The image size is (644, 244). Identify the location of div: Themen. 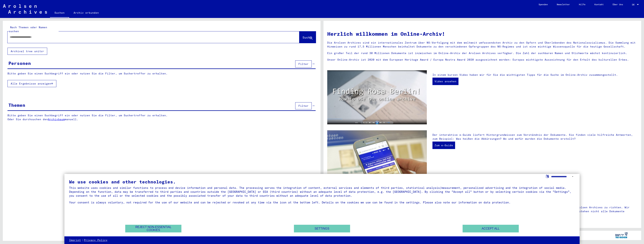
(17, 105).